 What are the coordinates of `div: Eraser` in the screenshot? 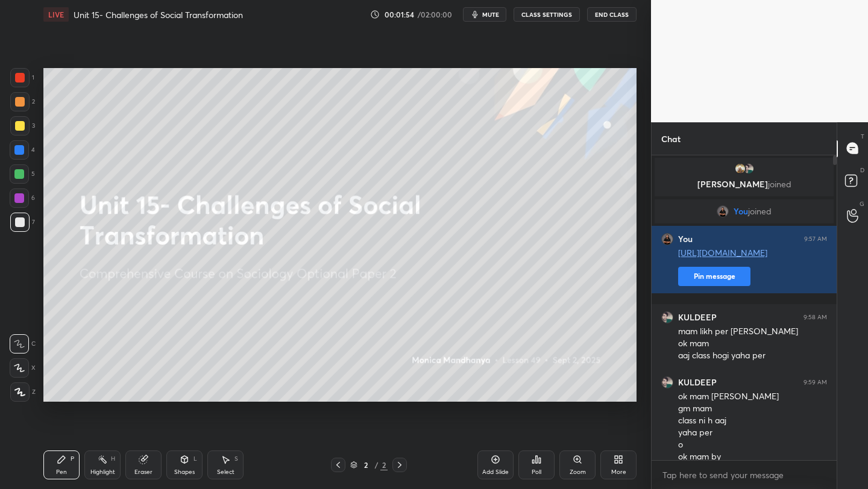 It's located at (143, 472).